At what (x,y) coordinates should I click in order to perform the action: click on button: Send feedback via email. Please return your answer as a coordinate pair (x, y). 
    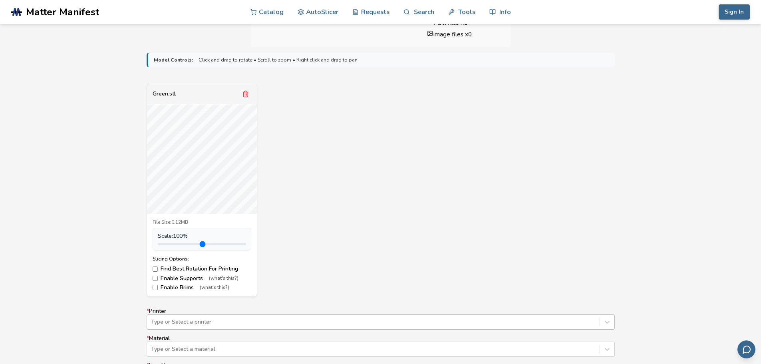
    Looking at the image, I should click on (746, 349).